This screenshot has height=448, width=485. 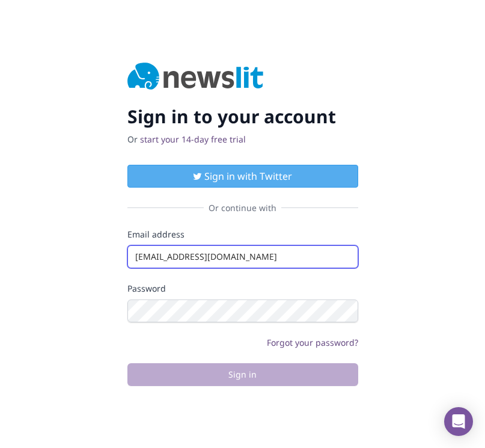 What do you see at coordinates (243, 288) in the screenshot?
I see `label: Password` at bounding box center [243, 288].